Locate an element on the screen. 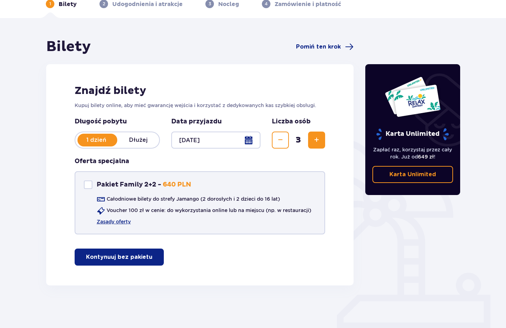  p: Kontynuuj bez pakietu is located at coordinates (119, 257).